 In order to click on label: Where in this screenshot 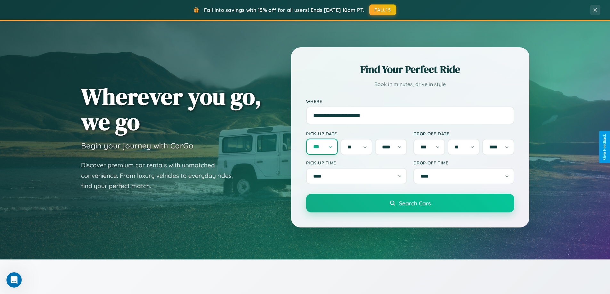, I will do `click(410, 101)`.